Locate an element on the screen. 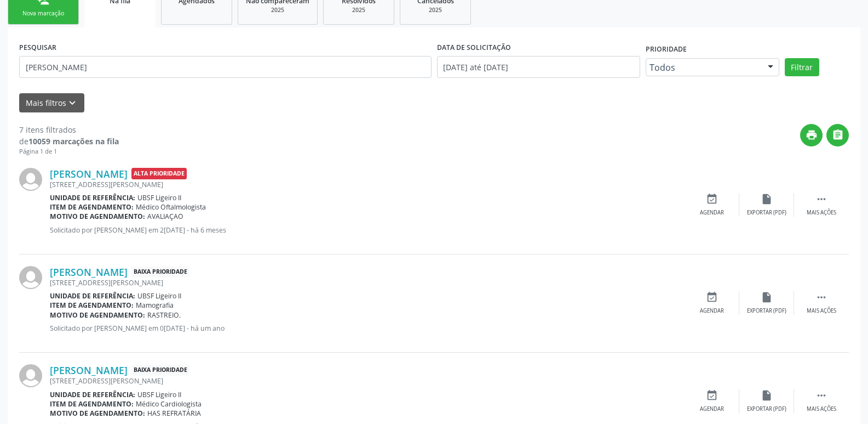 The height and width of the screenshot is (424, 868). span: Todos is located at coordinates (703, 67).